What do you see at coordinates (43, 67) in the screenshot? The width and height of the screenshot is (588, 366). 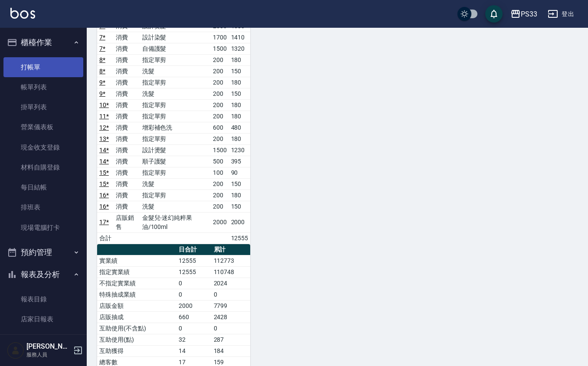 I see `a: 打帳單` at bounding box center [43, 67].